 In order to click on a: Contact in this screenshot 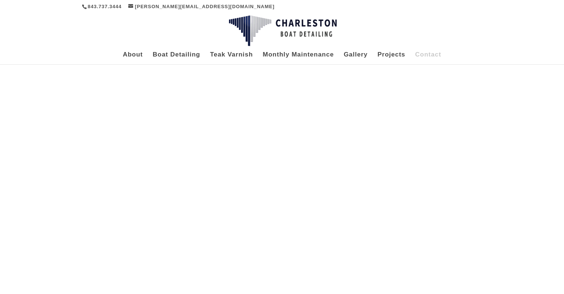, I will do `click(429, 58)`.